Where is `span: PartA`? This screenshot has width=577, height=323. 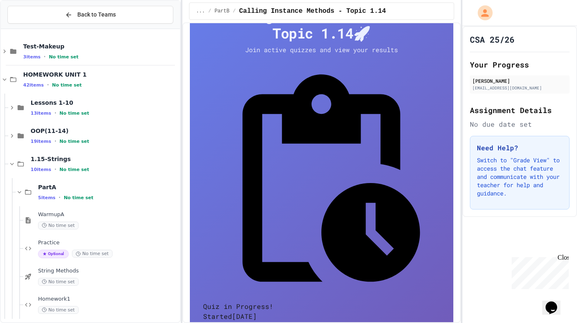 span: PartA is located at coordinates (108, 187).